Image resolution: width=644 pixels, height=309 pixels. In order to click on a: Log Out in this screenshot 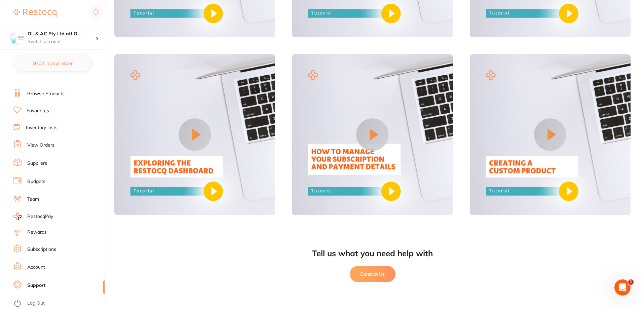, I will do `click(36, 303)`.